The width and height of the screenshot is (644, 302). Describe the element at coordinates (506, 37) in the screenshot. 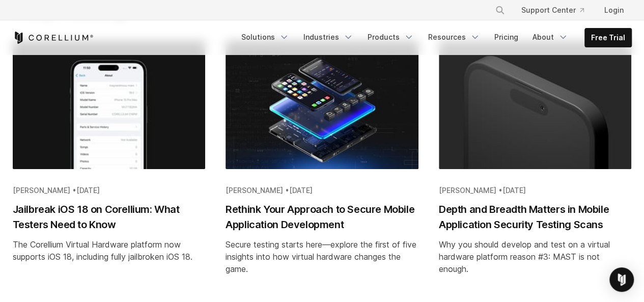

I see `a: Pricing` at that location.